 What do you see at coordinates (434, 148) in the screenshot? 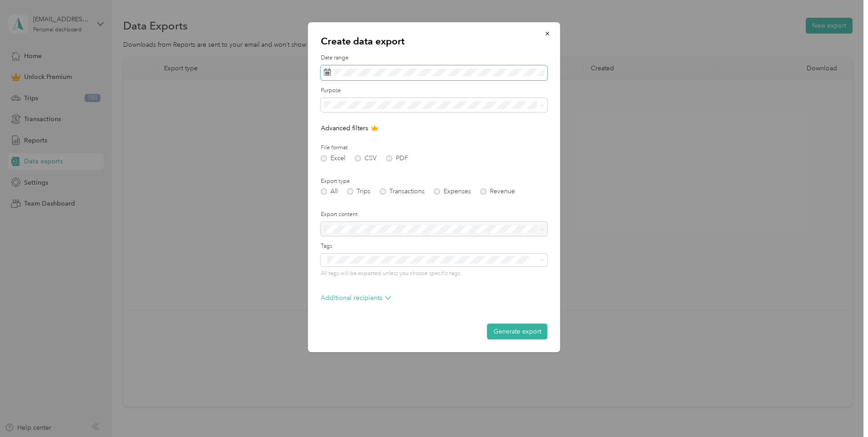
I see `label: File format` at bounding box center [434, 148].